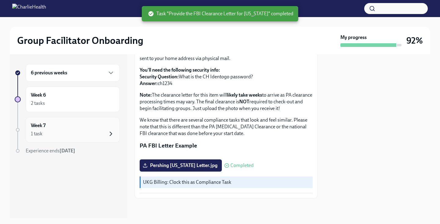  I want to click on span: Experience ends, so click(50, 151).